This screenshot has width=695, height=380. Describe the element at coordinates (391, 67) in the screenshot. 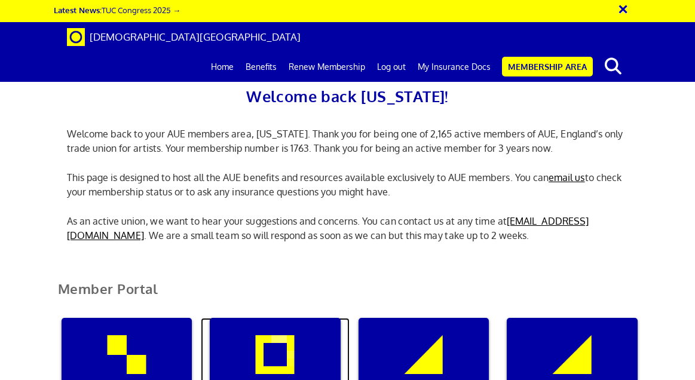

I see `a: Log out` at that location.